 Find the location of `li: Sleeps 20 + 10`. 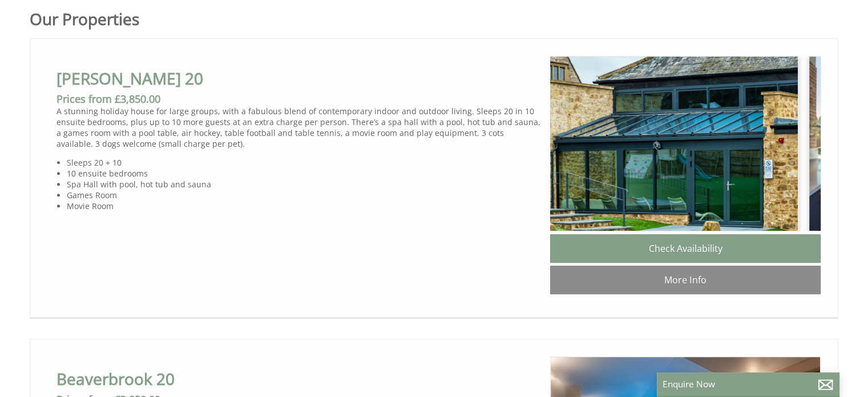

li: Sleeps 20 + 10 is located at coordinates (303, 162).